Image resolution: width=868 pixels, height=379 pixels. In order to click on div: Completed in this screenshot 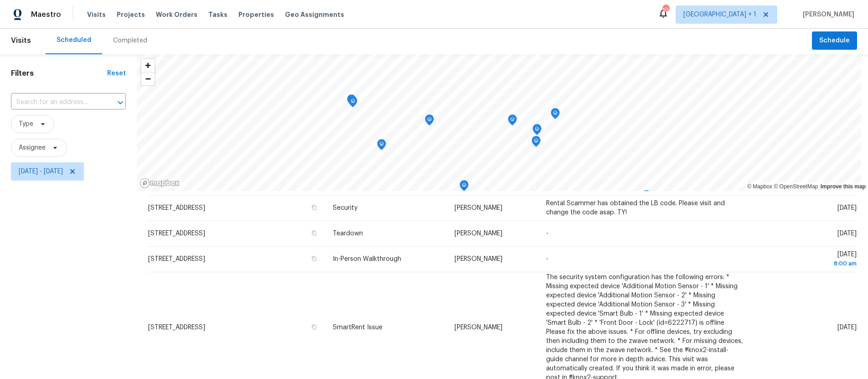, I will do `click(130, 41)`.